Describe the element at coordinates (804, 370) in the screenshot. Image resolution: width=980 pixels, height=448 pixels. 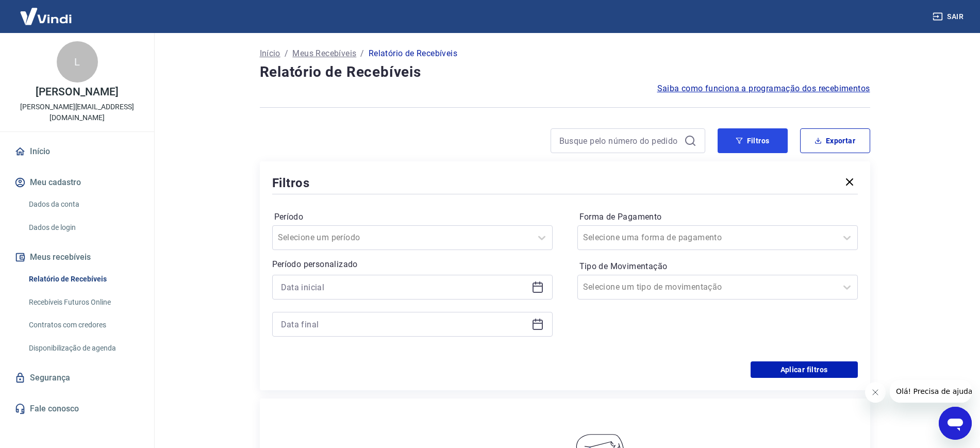
I see `button: Aplicar filtros` at that location.